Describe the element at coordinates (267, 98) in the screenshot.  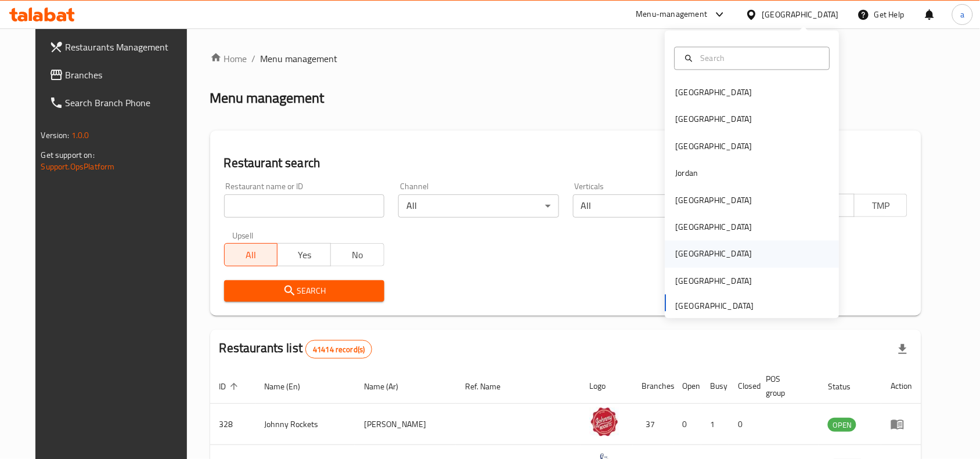
I see `h2: Menu management` at that location.